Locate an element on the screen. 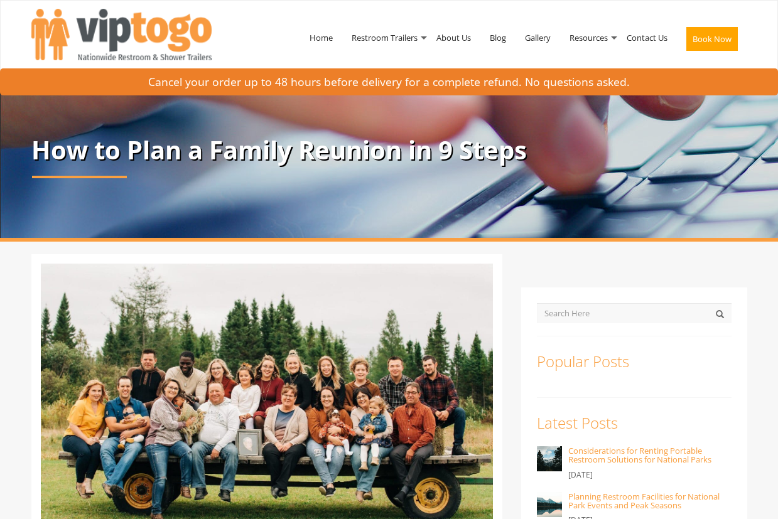 The image size is (778, 519). a: Restroom Trailers is located at coordinates (384, 38).